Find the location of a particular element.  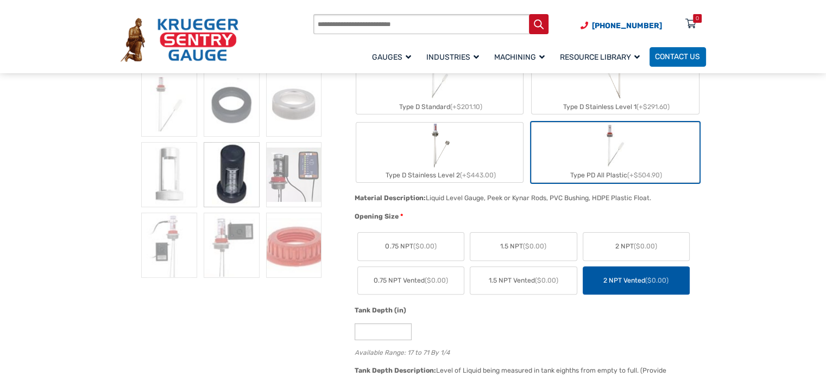

label: Type D Standard is located at coordinates (439, 84).